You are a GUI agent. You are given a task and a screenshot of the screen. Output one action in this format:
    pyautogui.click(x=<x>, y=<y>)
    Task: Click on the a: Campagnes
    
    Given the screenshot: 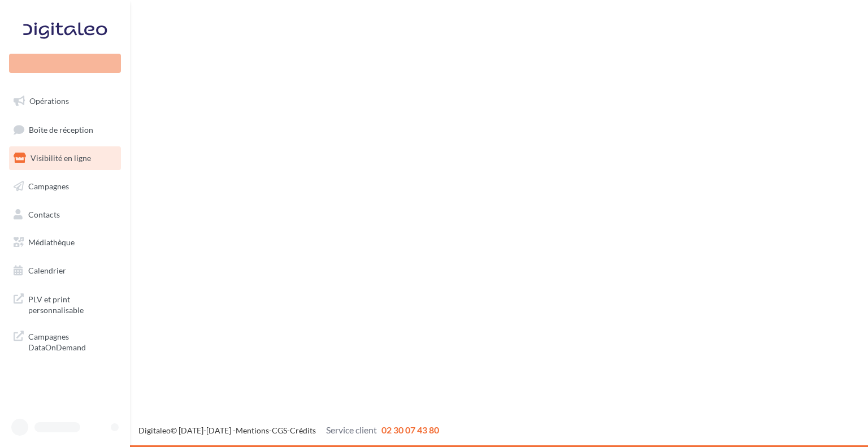 What is the action you would take?
    pyautogui.click(x=65, y=186)
    